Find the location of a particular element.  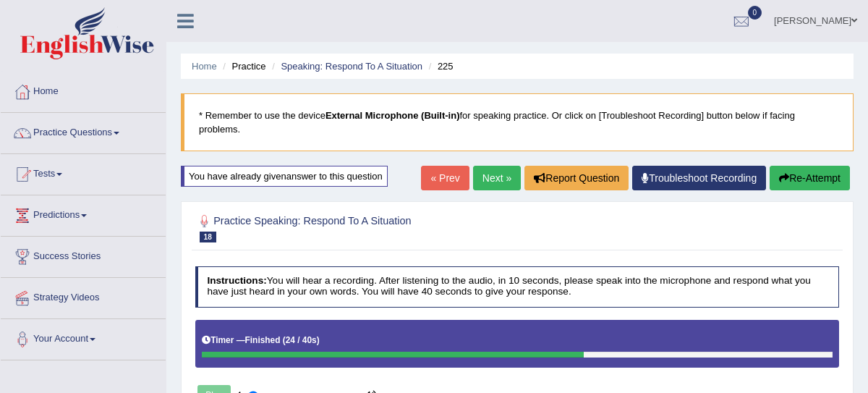

a: Practice Questions is located at coordinates (84, 131).